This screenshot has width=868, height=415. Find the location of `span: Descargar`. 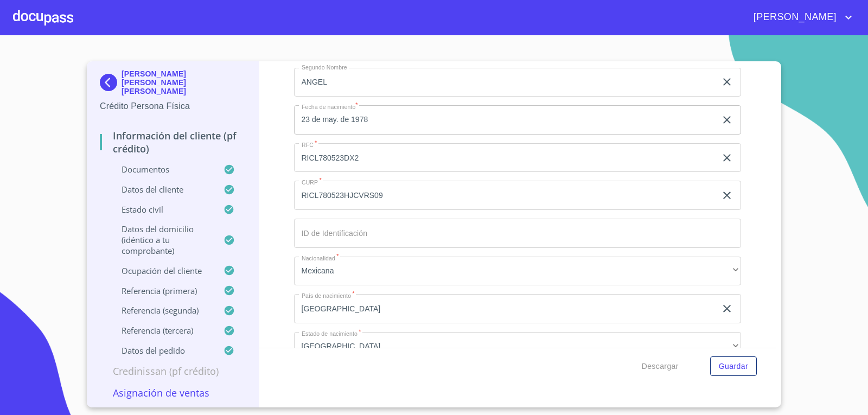

span: Descargar is located at coordinates (660, 366).